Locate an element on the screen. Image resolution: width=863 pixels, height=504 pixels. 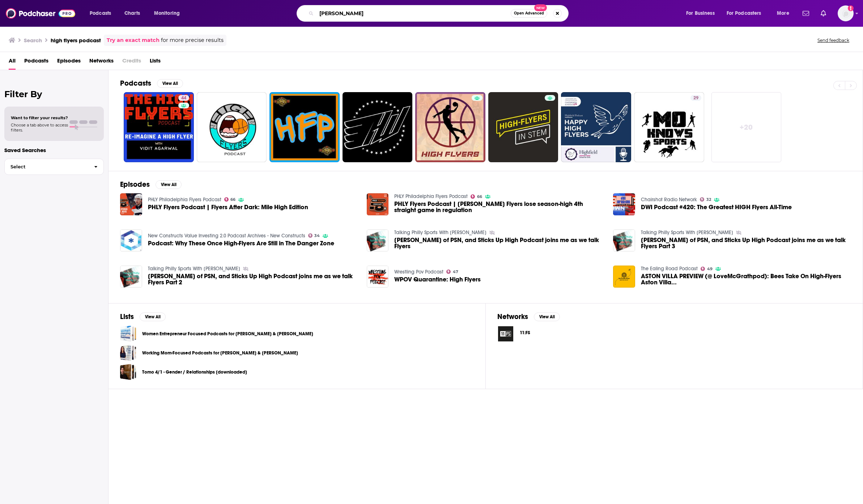
span: 34 is located at coordinates (317, 236).